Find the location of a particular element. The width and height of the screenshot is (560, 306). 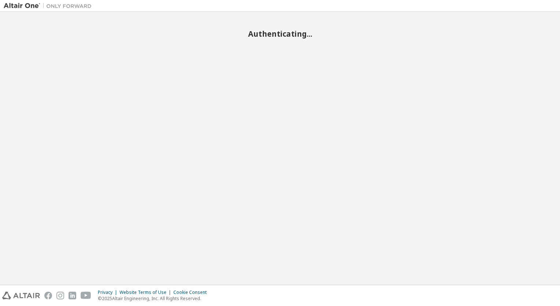

img: youtube.svg is located at coordinates (86, 295).